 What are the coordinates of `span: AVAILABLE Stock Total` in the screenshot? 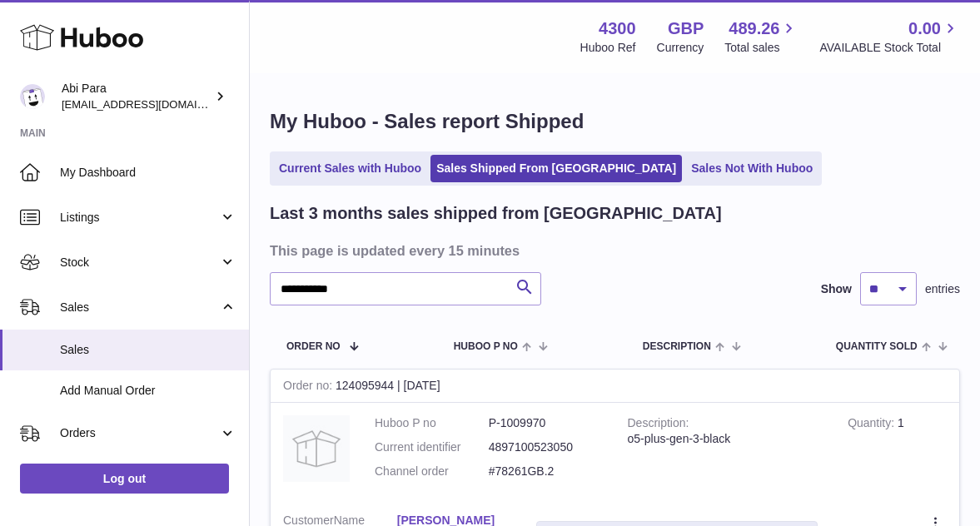 It's located at (889, 47).